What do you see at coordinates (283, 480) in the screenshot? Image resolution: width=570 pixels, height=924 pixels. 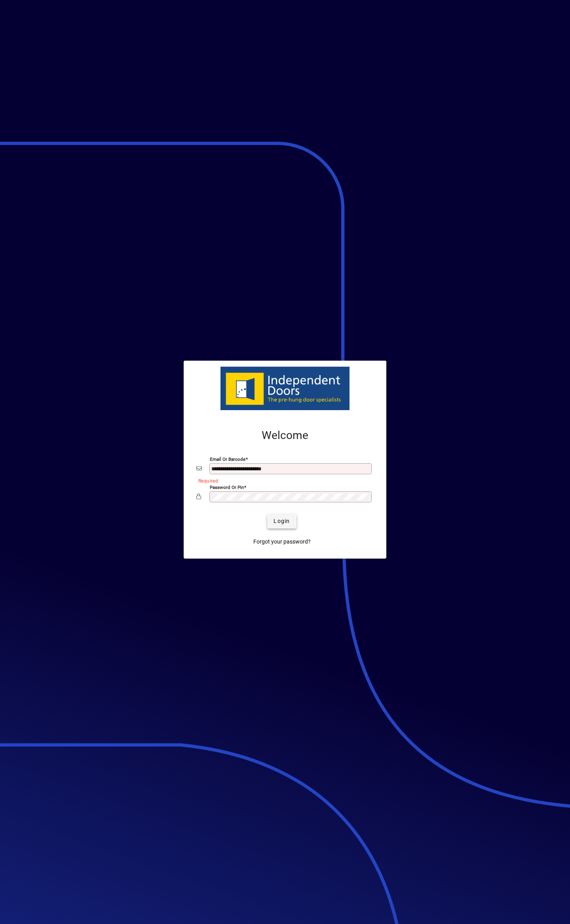 I see `mat-error: Required` at bounding box center [283, 480].